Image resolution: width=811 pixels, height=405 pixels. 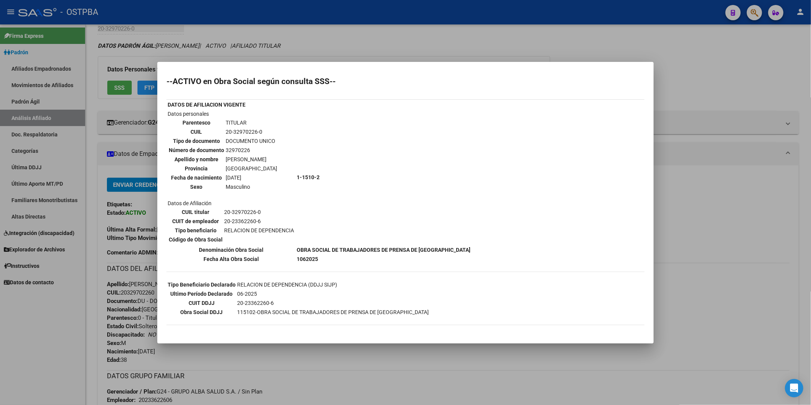 I want to click on th: Número de documento, so click(x=196, y=150).